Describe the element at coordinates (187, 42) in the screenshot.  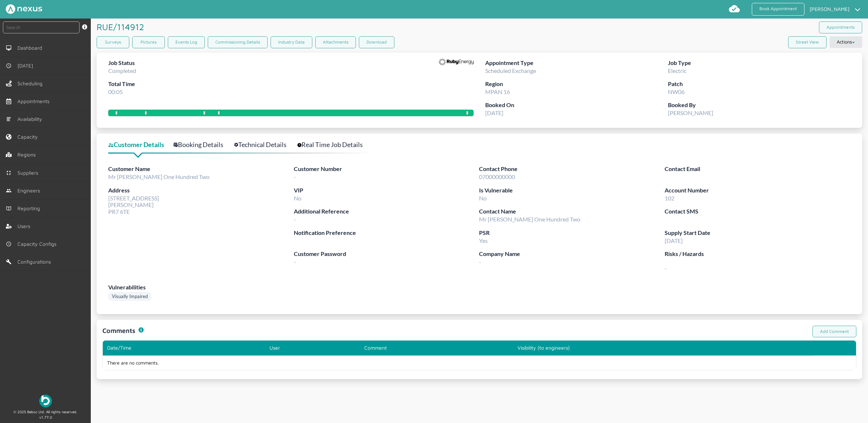
I see `a: Events Log` at that location.